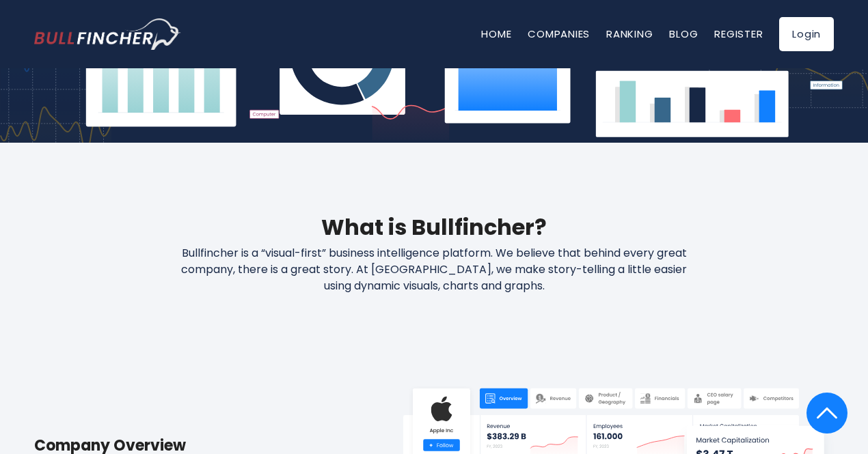  I want to click on a: Home, so click(497, 33).